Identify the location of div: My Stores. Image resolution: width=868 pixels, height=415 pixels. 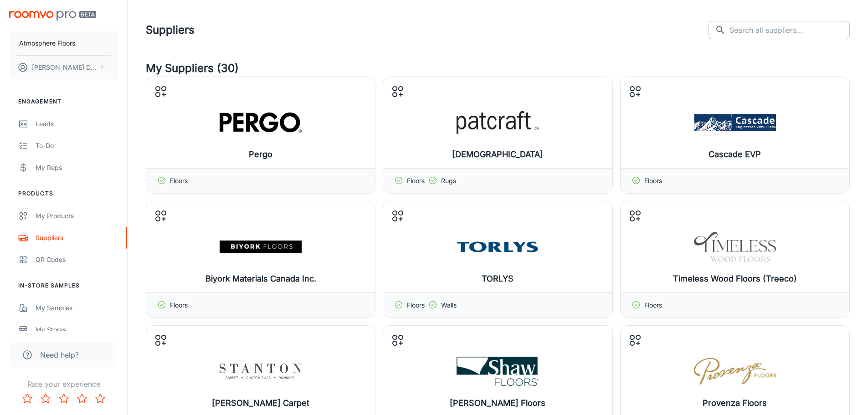
(77, 330).